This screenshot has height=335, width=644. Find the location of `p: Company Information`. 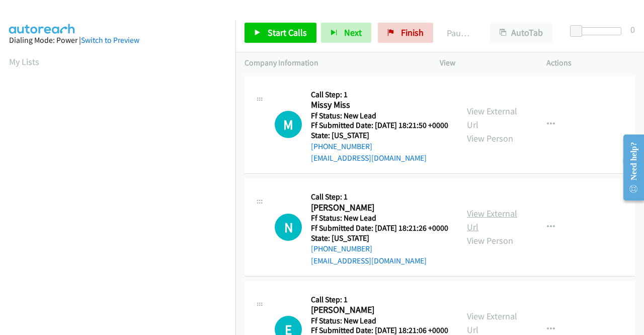

p: Company Information is located at coordinates (333, 63).